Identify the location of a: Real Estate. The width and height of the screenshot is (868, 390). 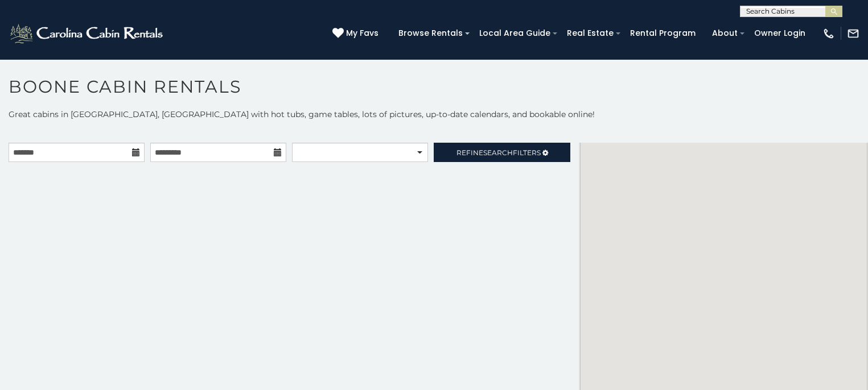
(590, 33).